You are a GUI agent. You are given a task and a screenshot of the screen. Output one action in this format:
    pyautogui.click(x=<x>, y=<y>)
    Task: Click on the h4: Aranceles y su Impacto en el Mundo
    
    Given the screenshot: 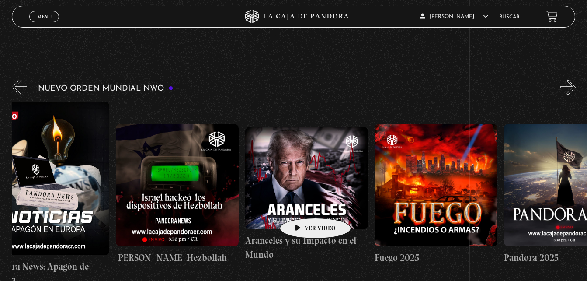 What is the action you would take?
    pyautogui.click(x=306, y=247)
    